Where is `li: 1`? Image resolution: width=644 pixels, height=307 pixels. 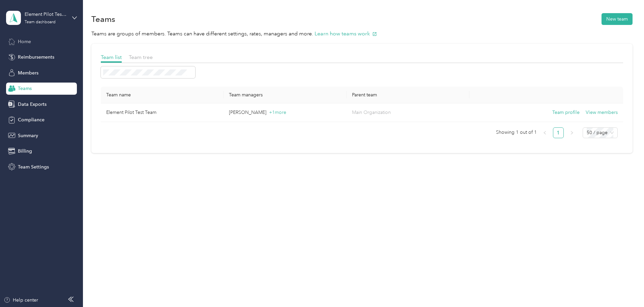
li: 1 is located at coordinates (558, 133).